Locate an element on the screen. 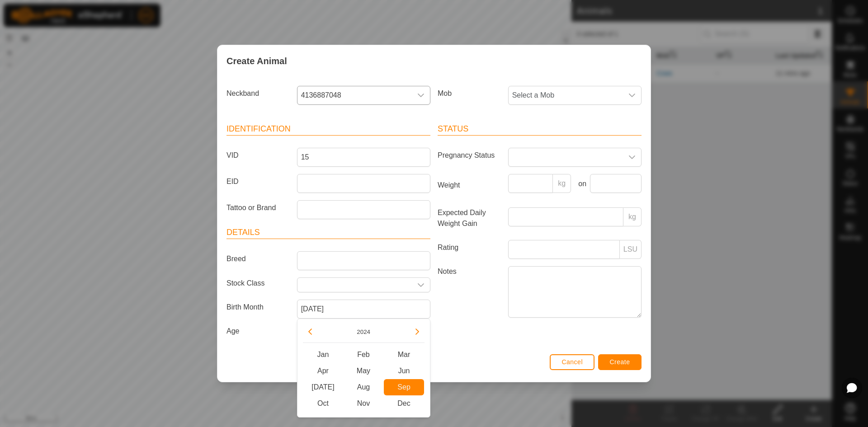 The image size is (868, 427). header: Identification is located at coordinates (328, 129).